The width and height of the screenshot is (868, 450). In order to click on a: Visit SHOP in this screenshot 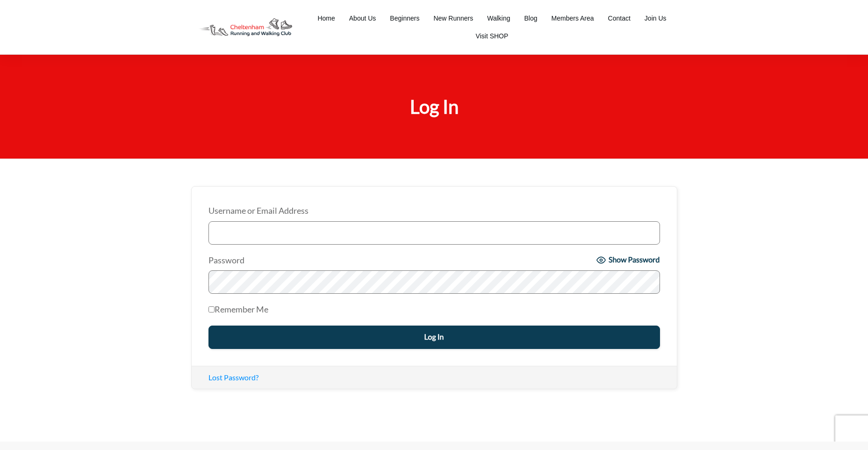, I will do `click(492, 36)`.